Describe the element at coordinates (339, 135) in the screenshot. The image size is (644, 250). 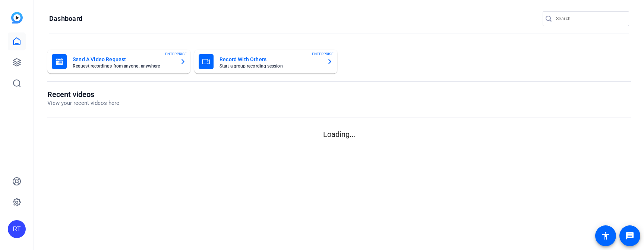
I see `p: Loading...` at that location.